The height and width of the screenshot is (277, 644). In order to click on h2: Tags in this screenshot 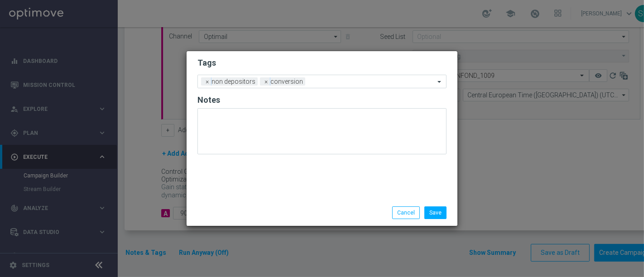, I will do `click(322, 63)`.